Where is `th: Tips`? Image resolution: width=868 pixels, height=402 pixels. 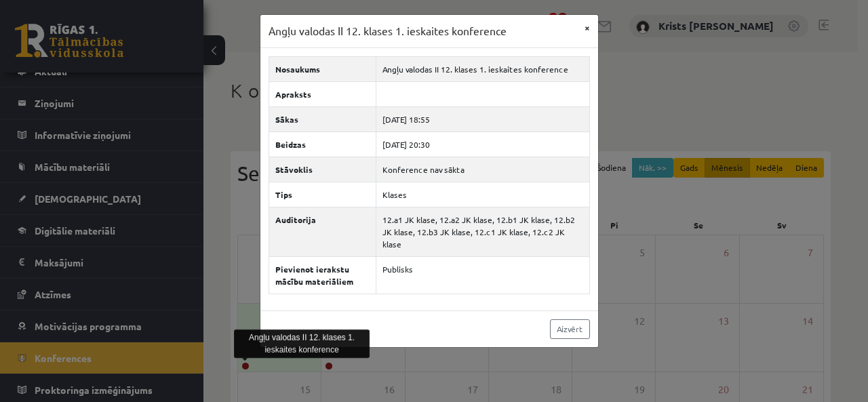 th: Tips is located at coordinates (322, 194).